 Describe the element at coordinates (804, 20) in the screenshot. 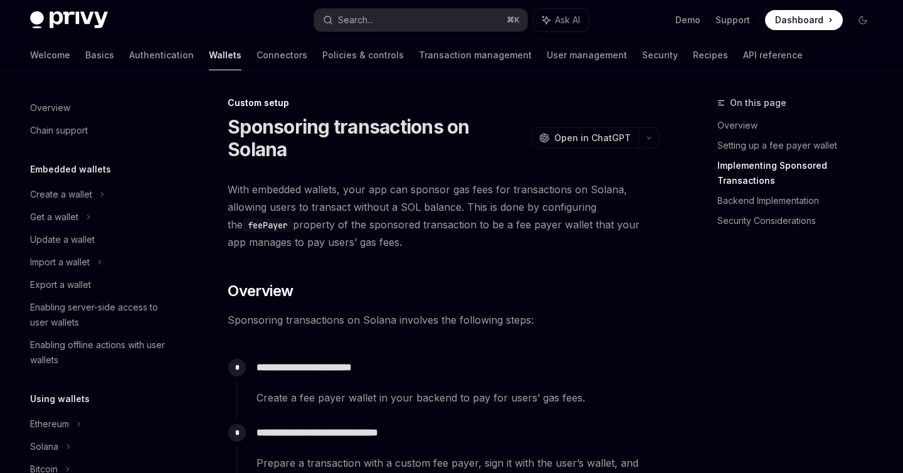

I see `a: Dashboard` at that location.